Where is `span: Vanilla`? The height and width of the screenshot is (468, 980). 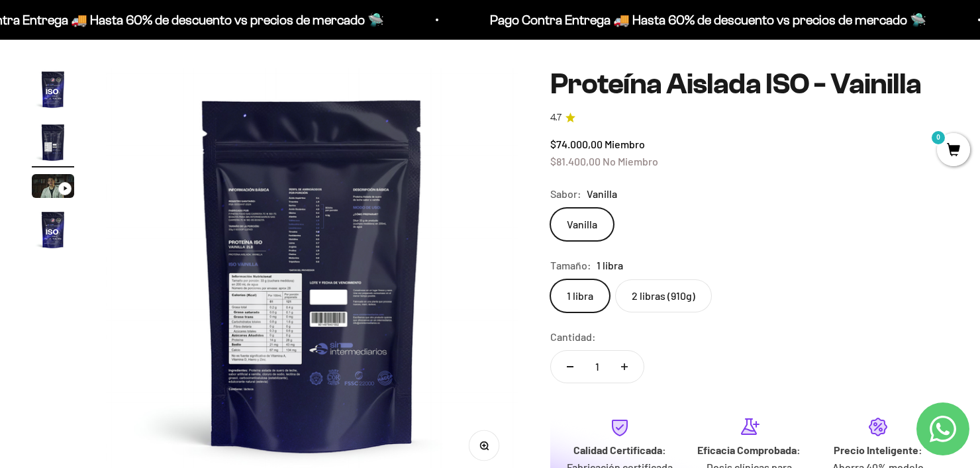 span: Vanilla is located at coordinates (602, 194).